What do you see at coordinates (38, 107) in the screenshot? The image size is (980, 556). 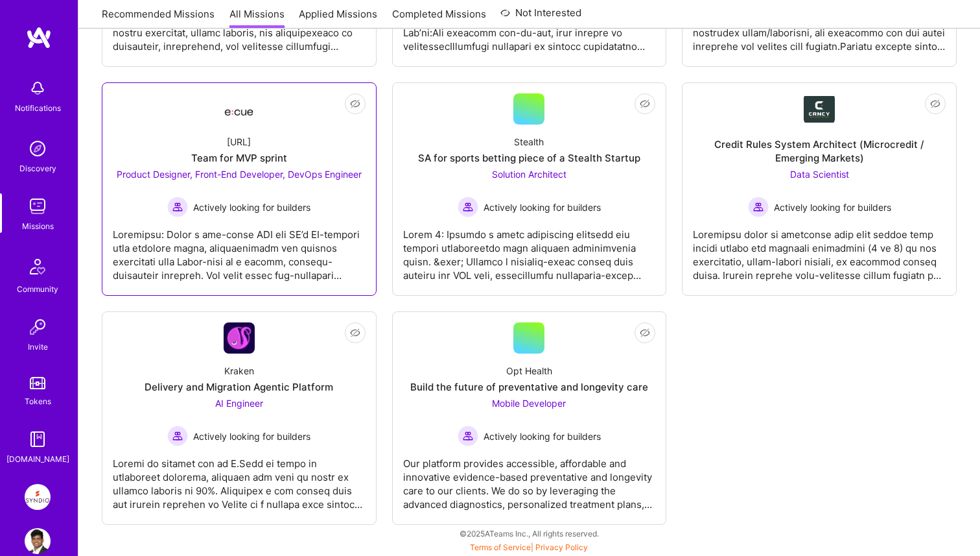 I see `div: Notifications` at bounding box center [38, 107].